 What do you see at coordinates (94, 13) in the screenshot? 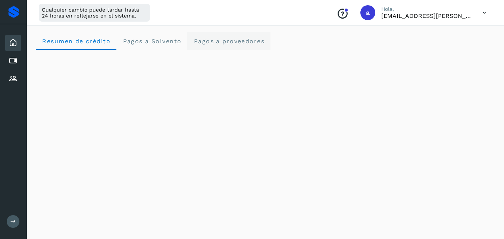
I see `div: Cualquier cambio puede tardar hasta 24 horas en reflejarse en el sistema.` at bounding box center [94, 13].